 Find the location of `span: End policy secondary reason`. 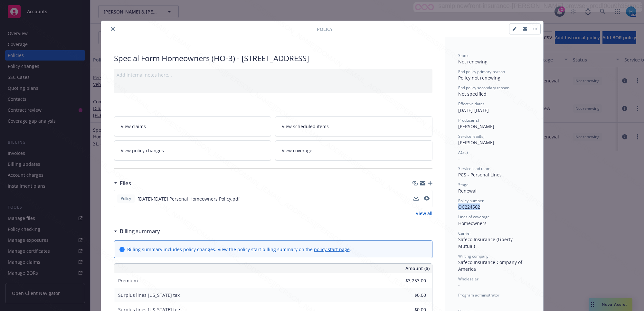

span: End policy secondary reason is located at coordinates (483, 88).